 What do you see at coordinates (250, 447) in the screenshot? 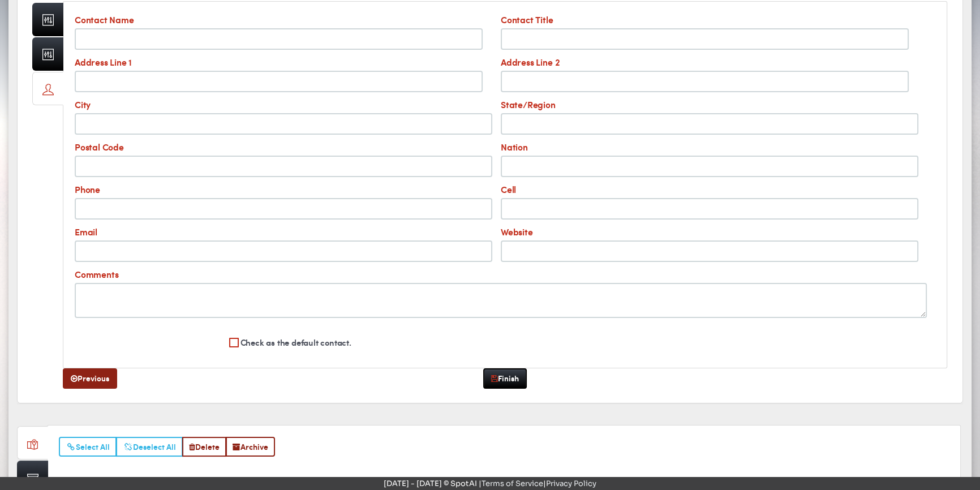
I see `button: Archive` at bounding box center [250, 447].